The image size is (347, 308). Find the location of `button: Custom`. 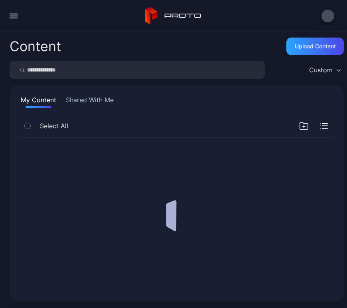

button: Custom is located at coordinates (325, 70).